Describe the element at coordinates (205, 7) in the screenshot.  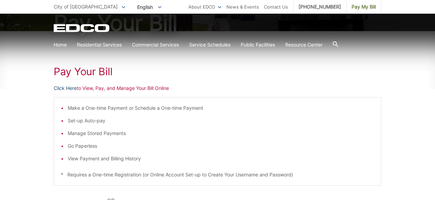
I see `a: About EDCO` at that location.